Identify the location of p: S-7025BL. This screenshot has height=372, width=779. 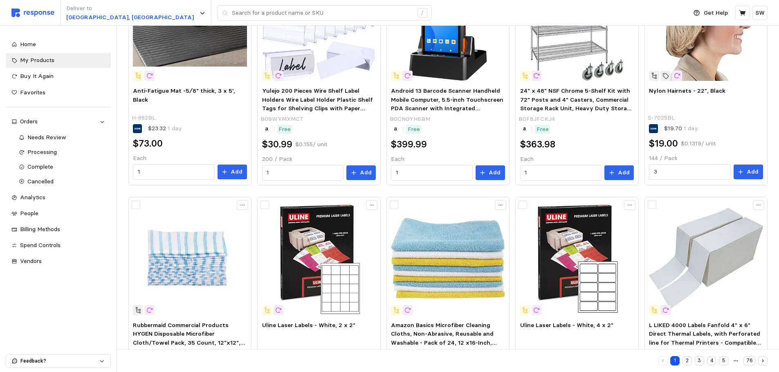
(661, 118).